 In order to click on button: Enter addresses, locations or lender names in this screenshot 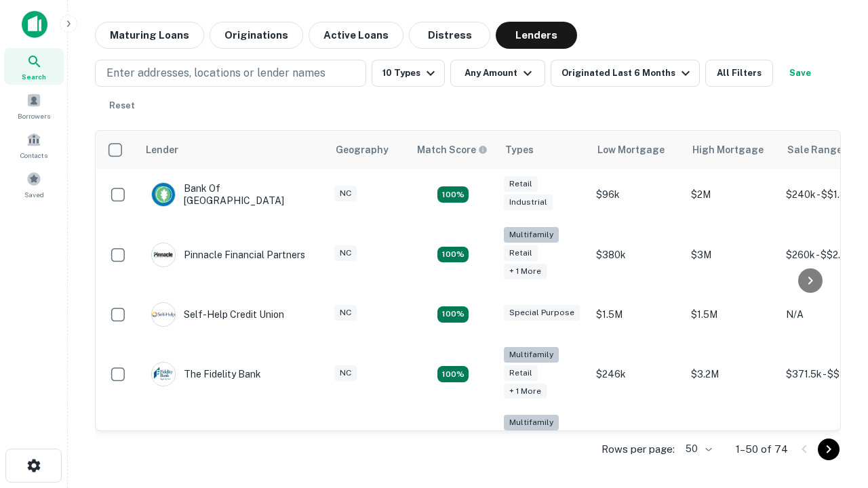, I will do `click(230, 74)`.